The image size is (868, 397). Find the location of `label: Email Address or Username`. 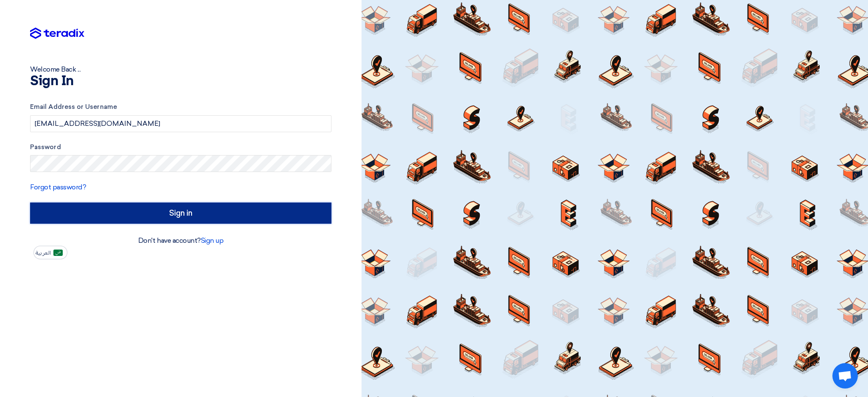

label: Email Address or Username is located at coordinates (181, 107).